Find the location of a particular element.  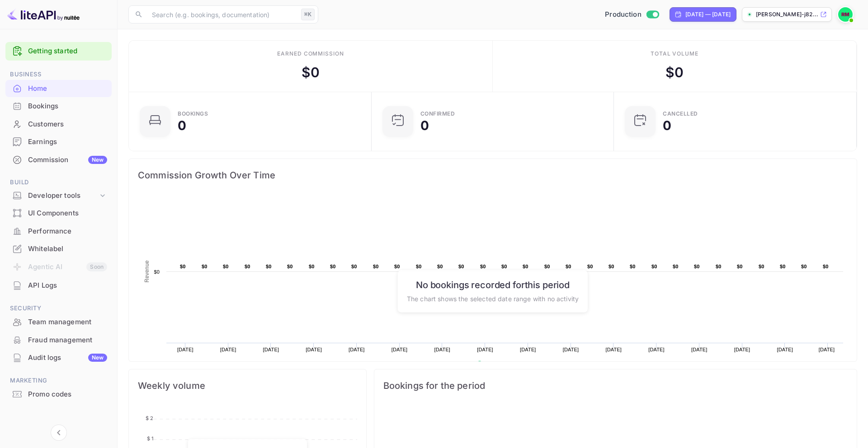

input: Search (e.g. bookings, documentation) is located at coordinates (222, 14).